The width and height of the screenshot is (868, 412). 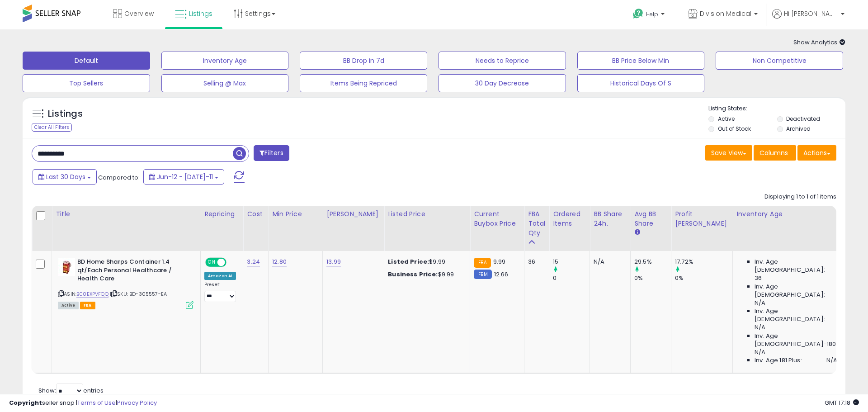 I want to click on button: Needs to Reprice, so click(x=502, y=60).